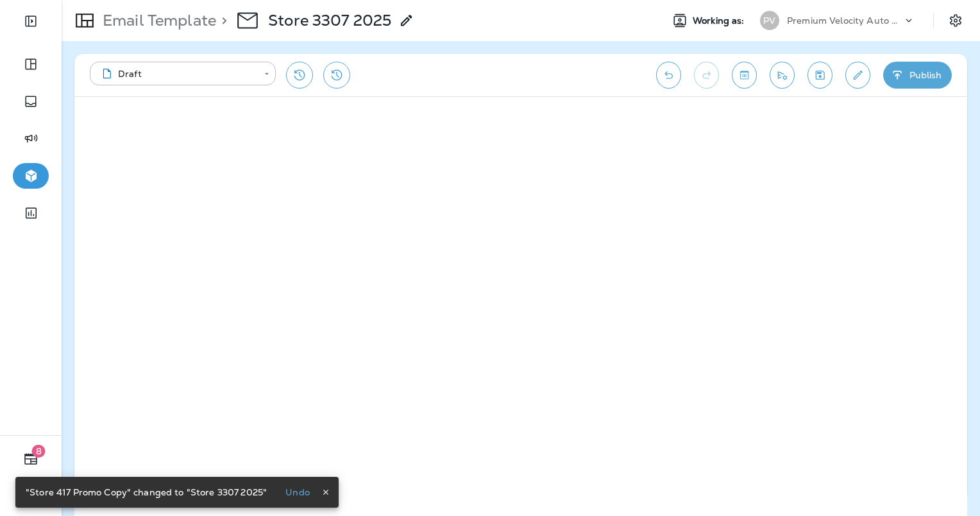 This screenshot has height=516, width=980. I want to click on p: Store 3307 2025, so click(330, 21).